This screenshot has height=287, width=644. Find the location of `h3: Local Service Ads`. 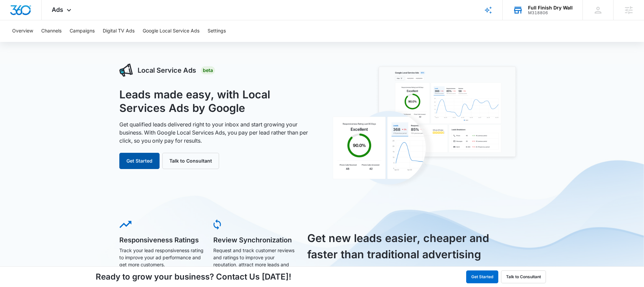

h3: Local Service Ads is located at coordinates (167, 70).